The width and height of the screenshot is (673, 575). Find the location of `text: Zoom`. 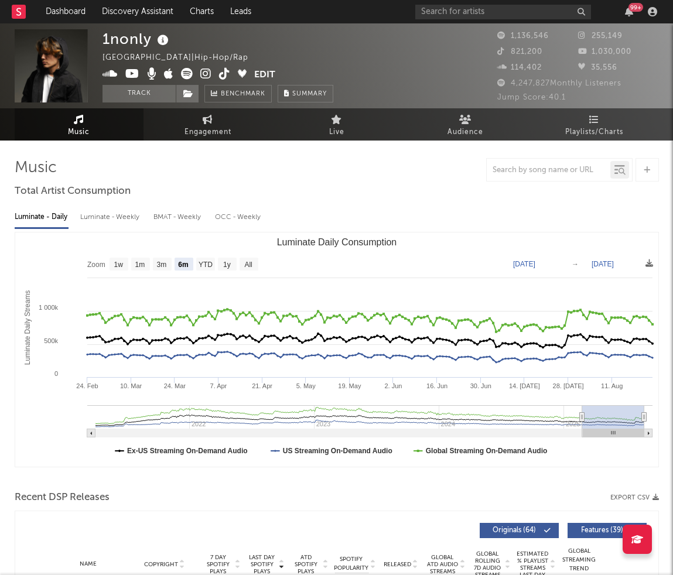

text: Zoom is located at coordinates (96, 265).